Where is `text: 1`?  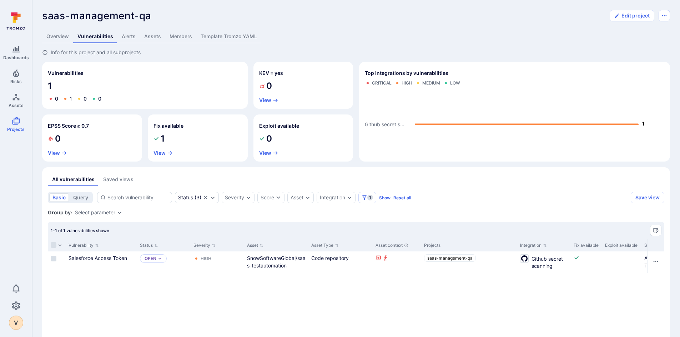
text: 1 is located at coordinates (643, 124).